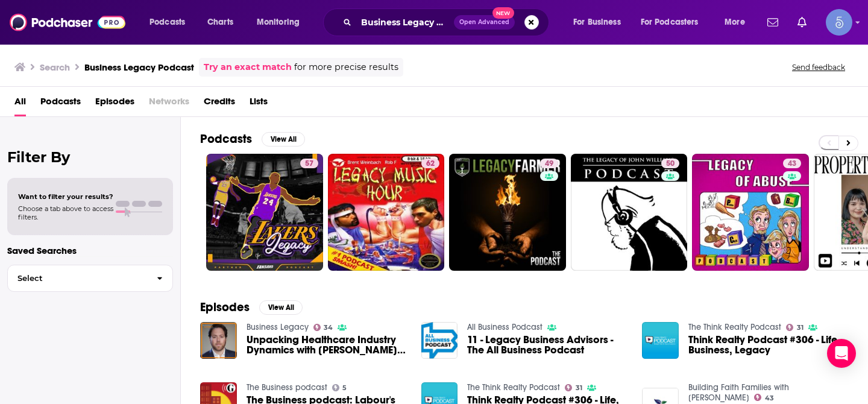 This screenshot has width=868, height=404. Describe the element at coordinates (259, 104) in the screenshot. I see `span: Lists` at that location.